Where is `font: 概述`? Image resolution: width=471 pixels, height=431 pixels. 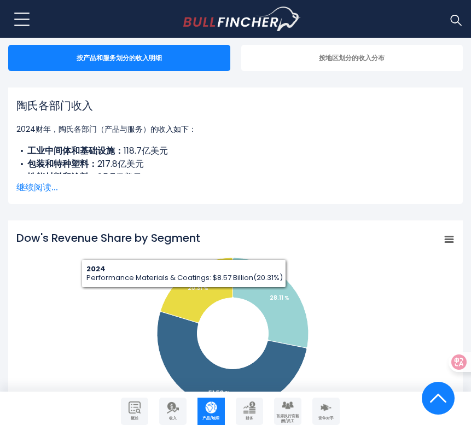 font: 概述 is located at coordinates (135, 418).